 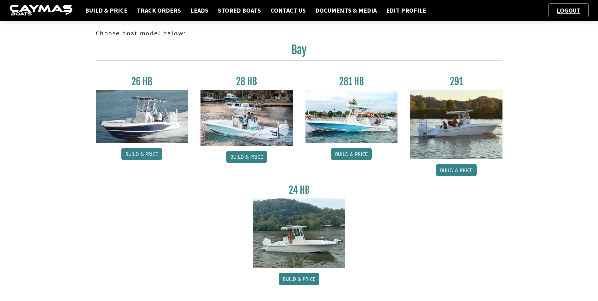 I want to click on a: Stored Boats, so click(x=239, y=10).